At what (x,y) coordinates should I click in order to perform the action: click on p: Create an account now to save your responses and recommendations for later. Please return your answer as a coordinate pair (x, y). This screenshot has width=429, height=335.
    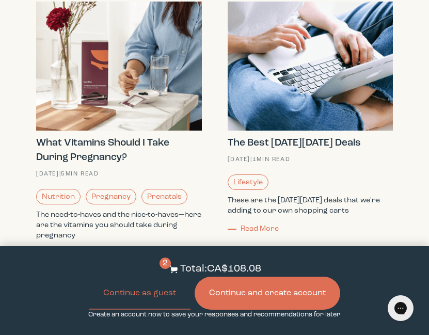
    Looking at the image, I should click on (214, 314).